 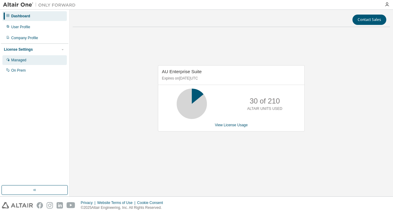 What do you see at coordinates (231, 125) in the screenshot?
I see `a: View License Usage` at bounding box center [231, 125].